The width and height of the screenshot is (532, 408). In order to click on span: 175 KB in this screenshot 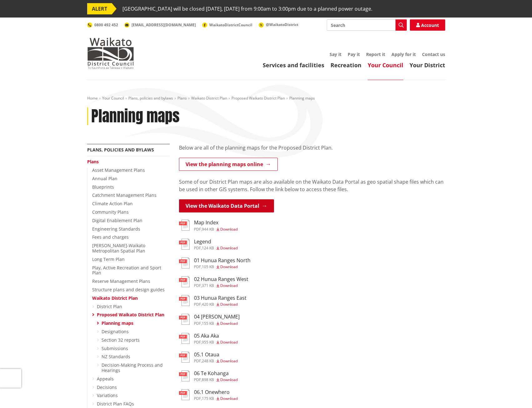, I will do `click(208, 398)`.